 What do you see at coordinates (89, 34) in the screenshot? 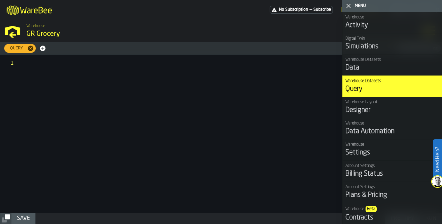
I see `div: GR Grocery` at bounding box center [89, 34].